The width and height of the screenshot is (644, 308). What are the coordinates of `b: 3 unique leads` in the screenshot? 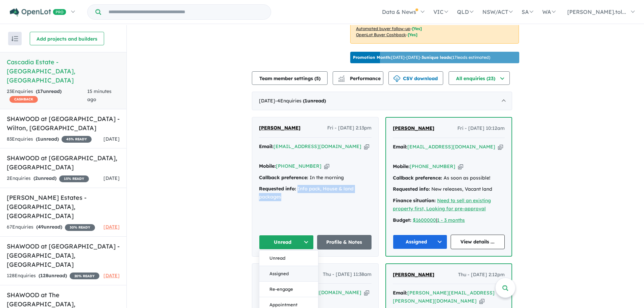 It's located at (436, 57).